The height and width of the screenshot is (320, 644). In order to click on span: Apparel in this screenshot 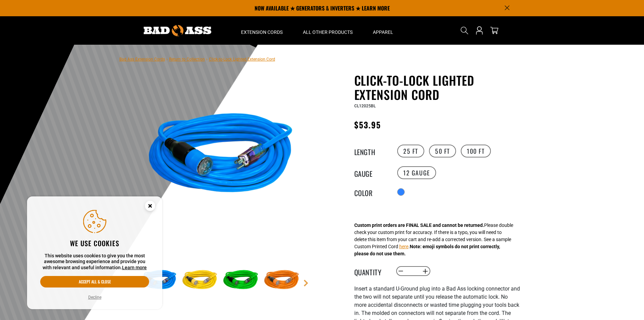, I will do `click(383, 32)`.